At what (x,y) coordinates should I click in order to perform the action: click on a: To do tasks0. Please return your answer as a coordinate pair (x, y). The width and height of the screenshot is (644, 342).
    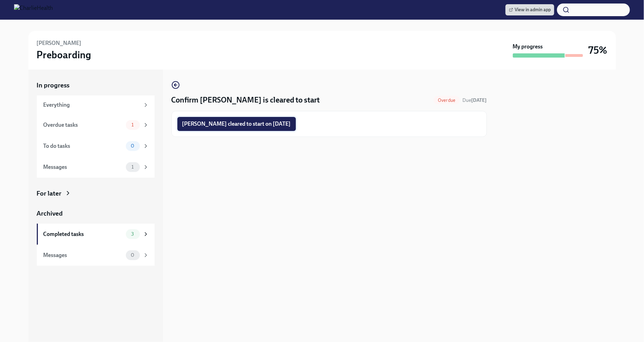
    Looking at the image, I should click on (95, 146).